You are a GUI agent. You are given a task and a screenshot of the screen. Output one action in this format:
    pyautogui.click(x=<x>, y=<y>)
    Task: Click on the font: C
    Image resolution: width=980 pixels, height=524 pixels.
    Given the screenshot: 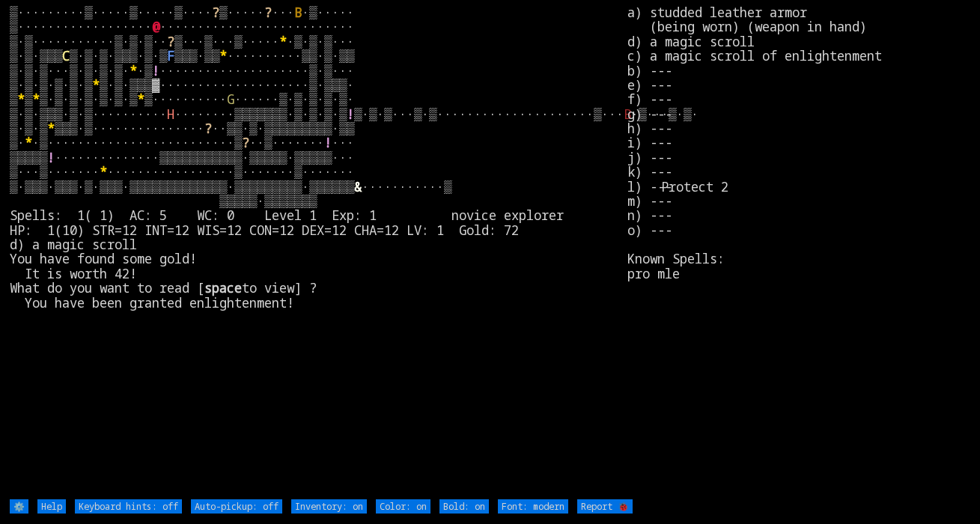 What is the action you would take?
    pyautogui.click(x=66, y=55)
    